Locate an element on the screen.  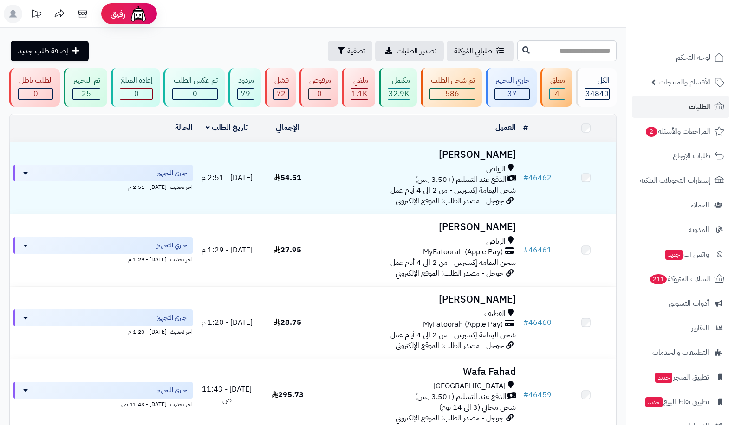
span: تصفية is located at coordinates (356, 51).